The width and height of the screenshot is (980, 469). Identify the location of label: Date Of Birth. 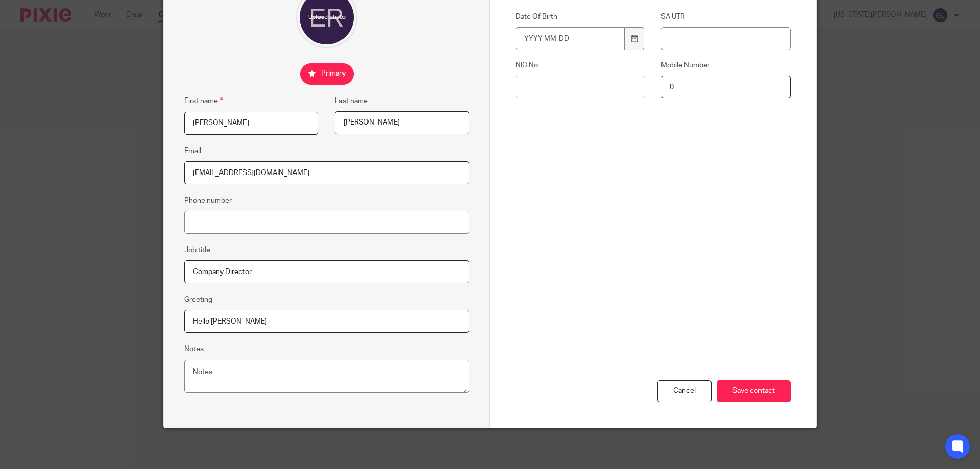
(580, 17).